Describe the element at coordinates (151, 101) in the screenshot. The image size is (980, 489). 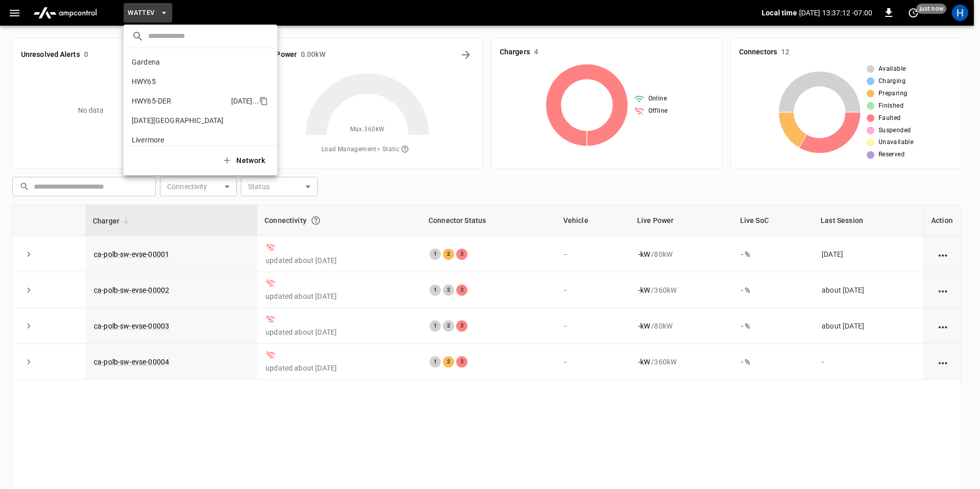
I see `p: HWY65-DER` at that location.